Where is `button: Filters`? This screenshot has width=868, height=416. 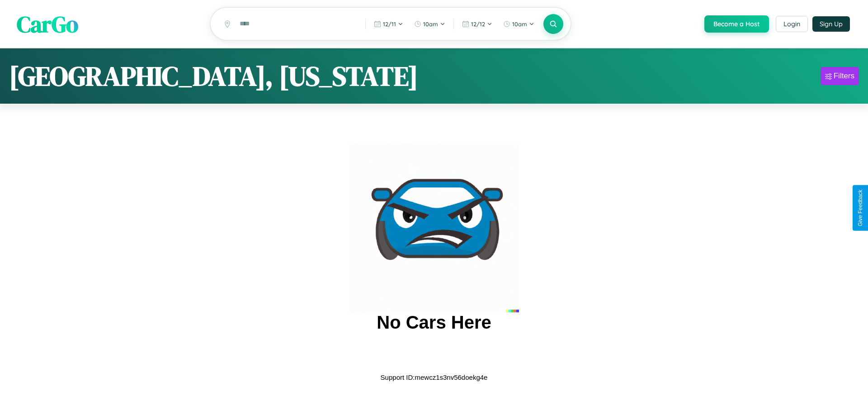 button: Filters is located at coordinates (840, 76).